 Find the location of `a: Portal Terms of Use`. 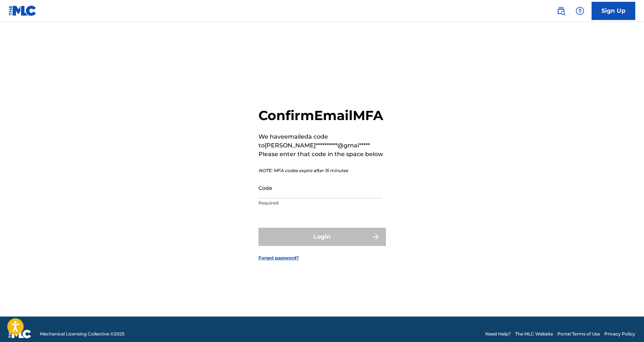

a: Portal Terms of Use is located at coordinates (578, 334).